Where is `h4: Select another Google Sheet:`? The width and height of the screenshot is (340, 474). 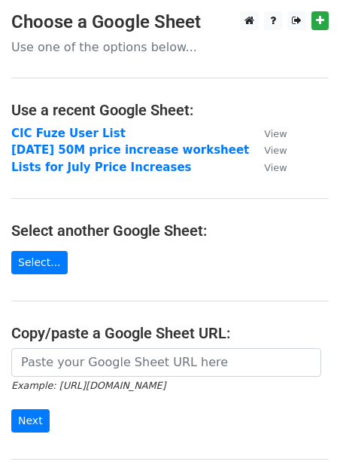
h4: Select another Google Sheet: is located at coordinates (170, 230).